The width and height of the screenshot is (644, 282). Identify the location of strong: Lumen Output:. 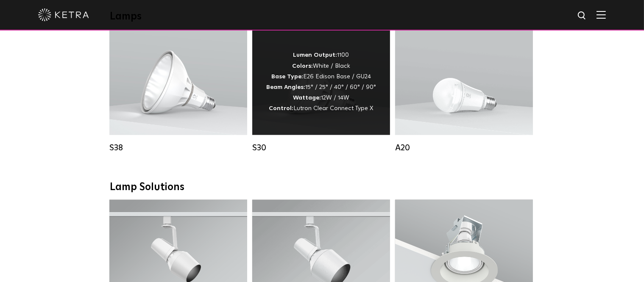
(315, 55).